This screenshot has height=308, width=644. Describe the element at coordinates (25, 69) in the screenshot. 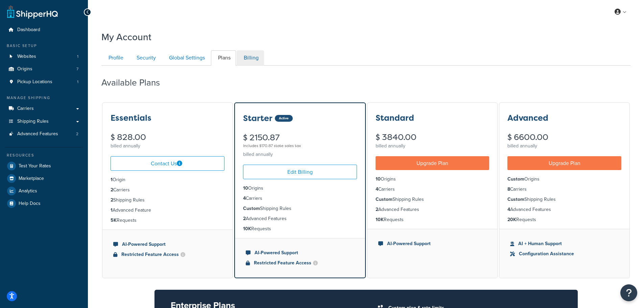

I see `span: Origins` at that location.